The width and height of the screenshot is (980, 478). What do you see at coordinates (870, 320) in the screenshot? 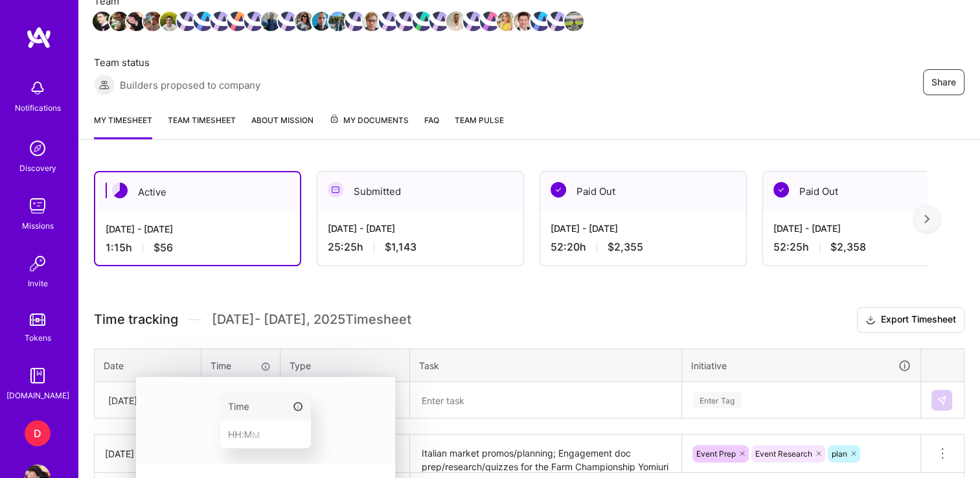
I see `i: icon Download` at bounding box center [870, 320].